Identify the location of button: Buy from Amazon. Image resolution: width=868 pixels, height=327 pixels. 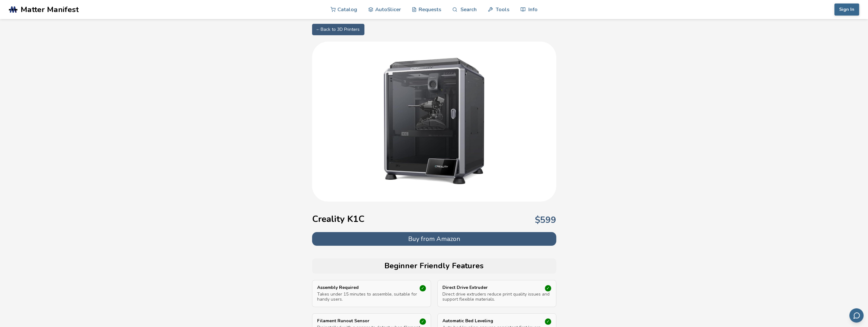
(434, 239).